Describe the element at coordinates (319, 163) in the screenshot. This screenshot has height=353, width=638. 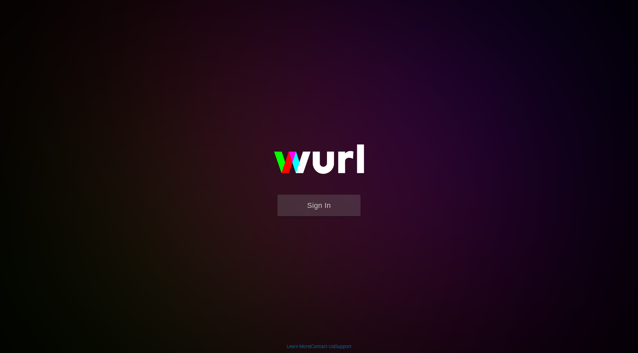
I see `img: wurl-logo-on-black-223613ac3d8ba8fe6dc639794a292ebdb59501304c7dfd60c99c58986ef67473.svg` at that location.